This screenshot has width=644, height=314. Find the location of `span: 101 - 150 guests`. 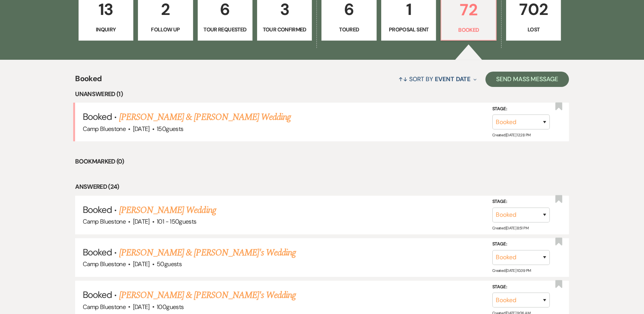

span: 101 - 150 guests is located at coordinates (176, 221).